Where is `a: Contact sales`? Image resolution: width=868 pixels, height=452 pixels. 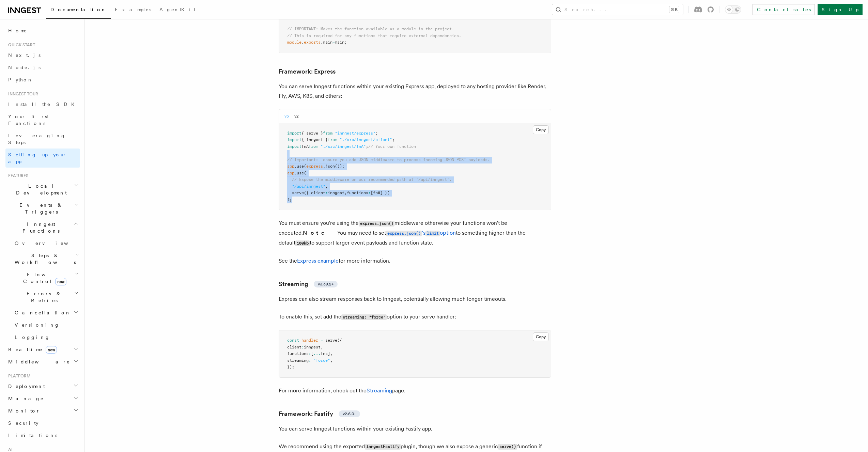
a: Contact sales is located at coordinates (784, 9).